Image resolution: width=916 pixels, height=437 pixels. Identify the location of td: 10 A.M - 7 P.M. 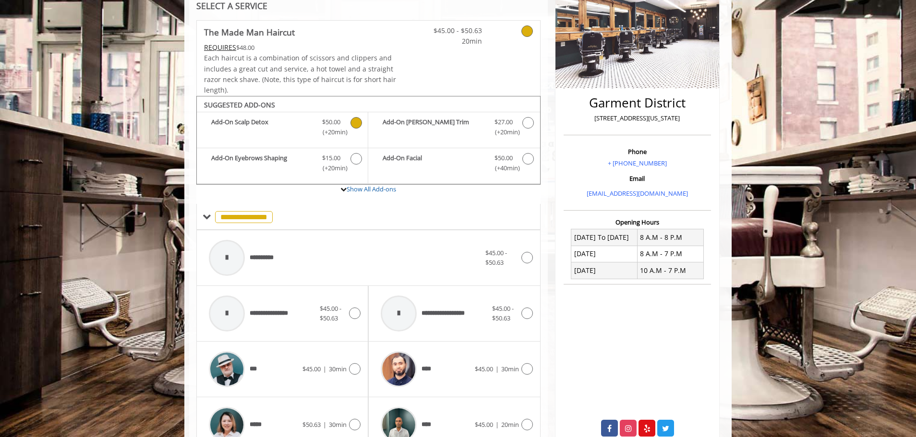
(670, 271).